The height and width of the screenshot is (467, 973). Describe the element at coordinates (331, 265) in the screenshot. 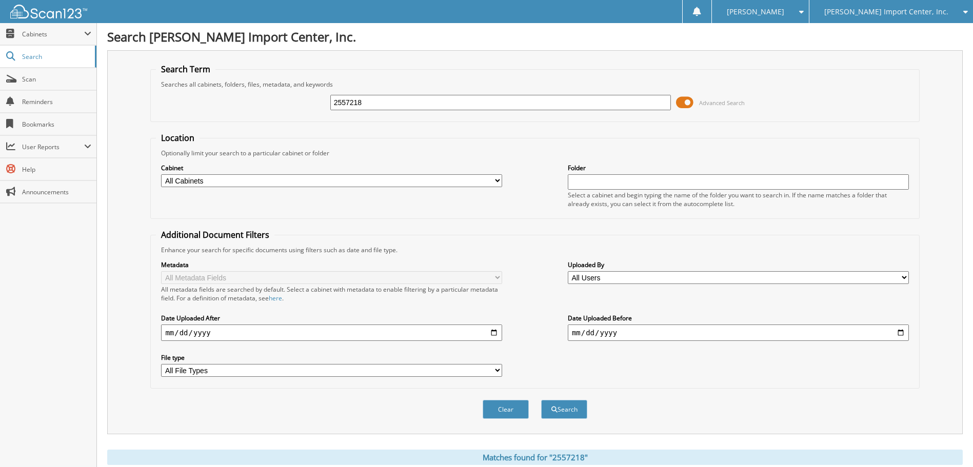

I see `label: Metadata` at that location.